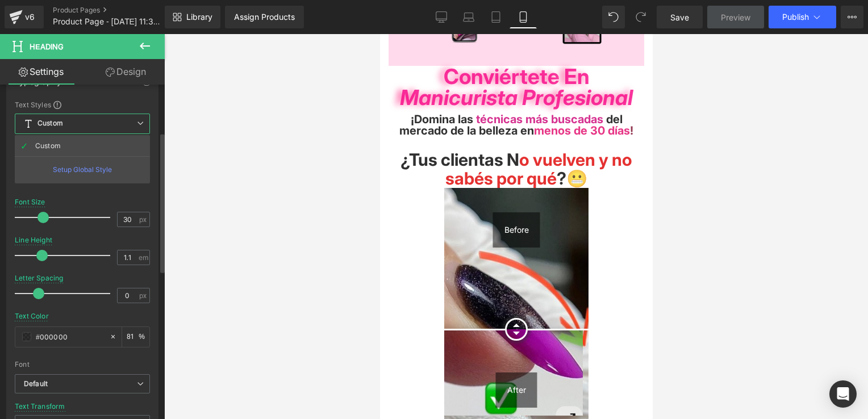  What do you see at coordinates (82, 104) in the screenshot?
I see `div: Text Styles` at bounding box center [82, 104].